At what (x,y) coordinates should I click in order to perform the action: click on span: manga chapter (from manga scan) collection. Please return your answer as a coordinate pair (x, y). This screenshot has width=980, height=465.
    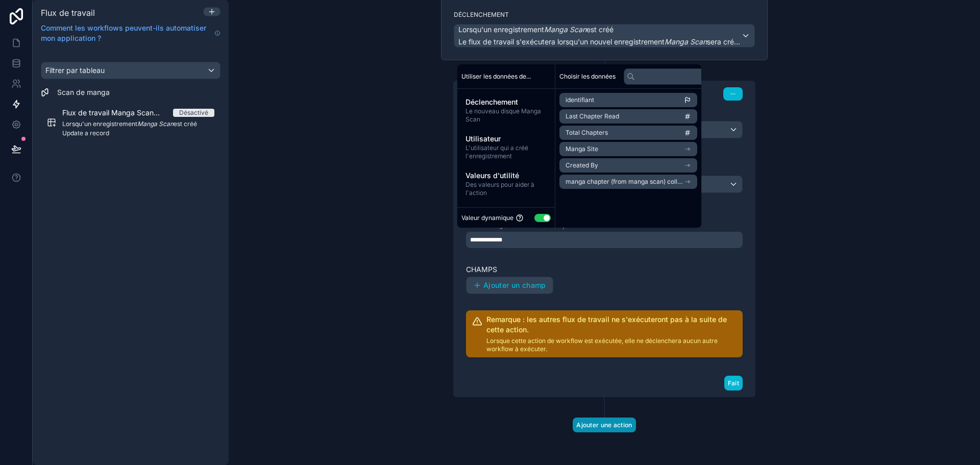
    Looking at the image, I should click on (625, 181).